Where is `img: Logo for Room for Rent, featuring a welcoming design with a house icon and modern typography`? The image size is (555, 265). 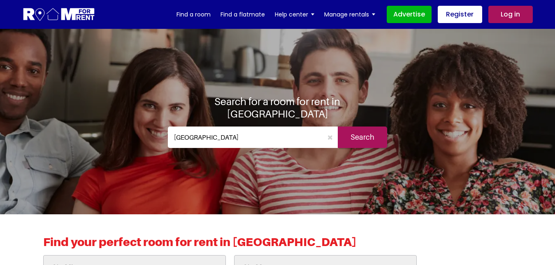 img: Logo for Room for Rent, featuring a welcoming design with a house icon and modern typography is located at coordinates (59, 14).